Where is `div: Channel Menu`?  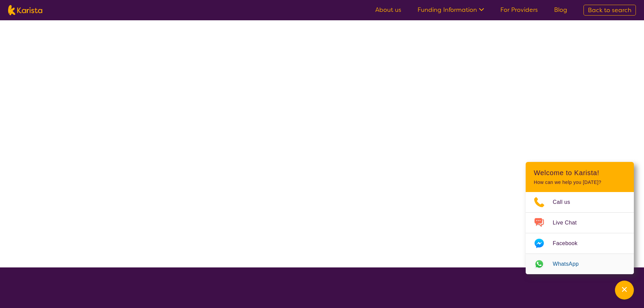 div: Channel Menu is located at coordinates (580, 218).